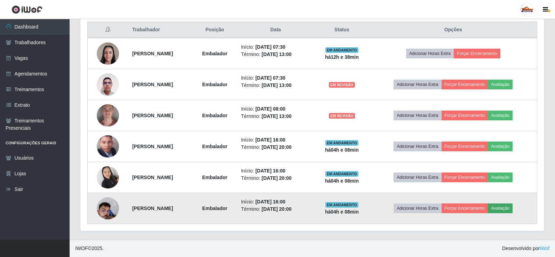 The image size is (555, 257). I want to click on span: IWOF, so click(81, 249).